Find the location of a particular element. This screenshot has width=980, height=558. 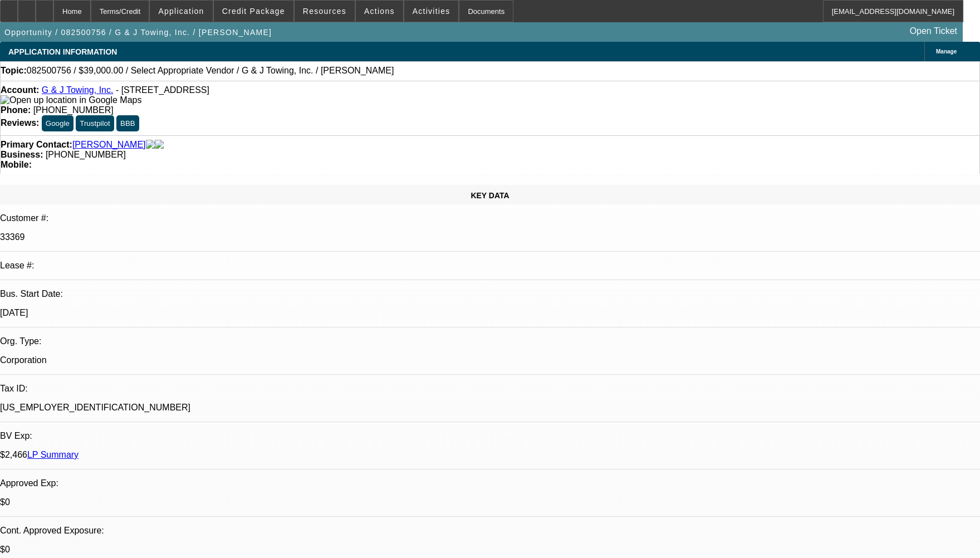

strong: Account: is located at coordinates (20, 90).